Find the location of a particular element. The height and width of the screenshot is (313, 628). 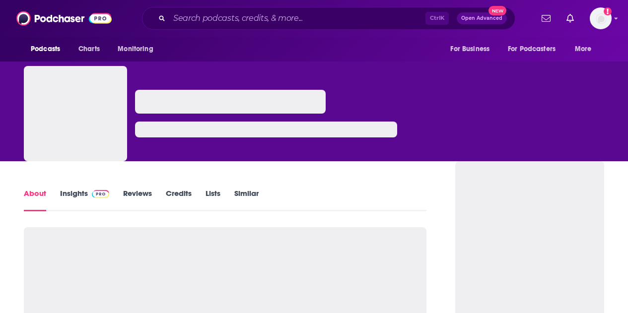

a: About is located at coordinates (35, 200).